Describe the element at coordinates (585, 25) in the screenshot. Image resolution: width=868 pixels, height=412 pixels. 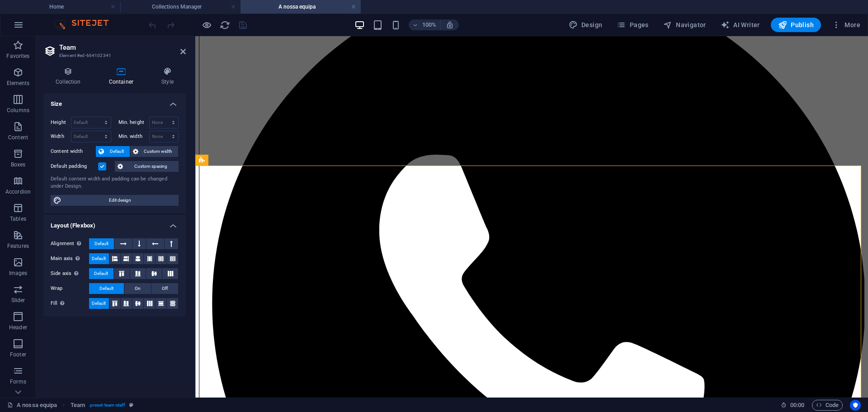
I see `button: Design` at that location.